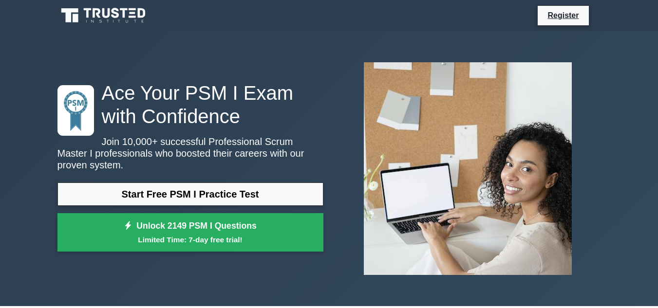 This screenshot has height=308, width=658. Describe the element at coordinates (190, 105) in the screenshot. I see `h1: Ace Your PSM I Exam with Confidence` at that location.